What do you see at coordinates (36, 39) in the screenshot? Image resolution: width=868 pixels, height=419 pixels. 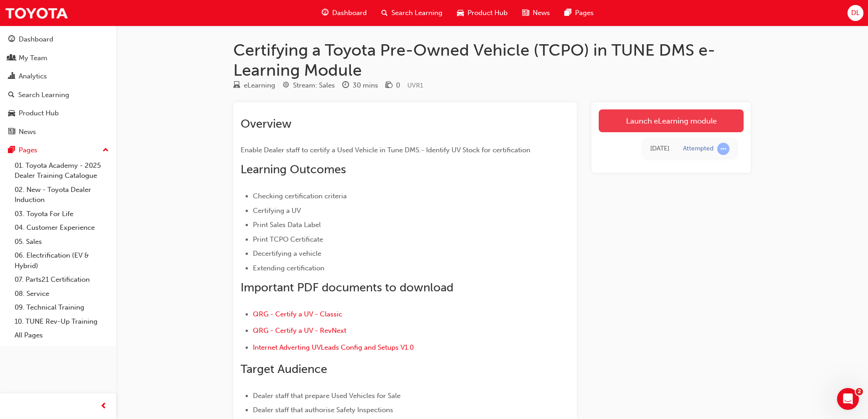 I see `div: Dashboard` at bounding box center [36, 39].